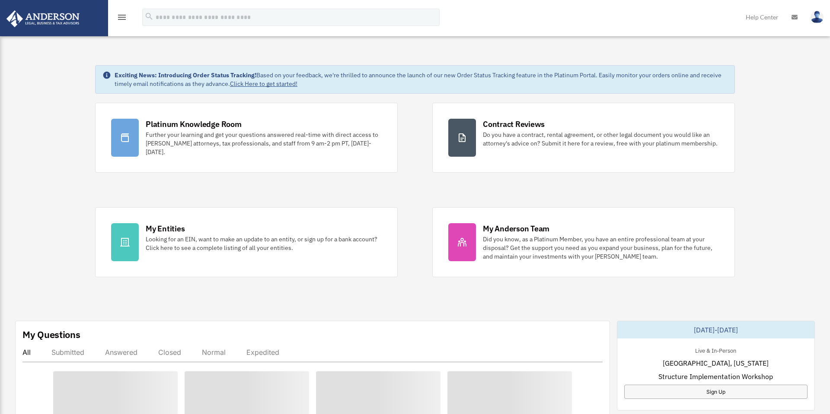  What do you see at coordinates (516, 229) in the screenshot?
I see `div: My Anderson Team` at bounding box center [516, 229].